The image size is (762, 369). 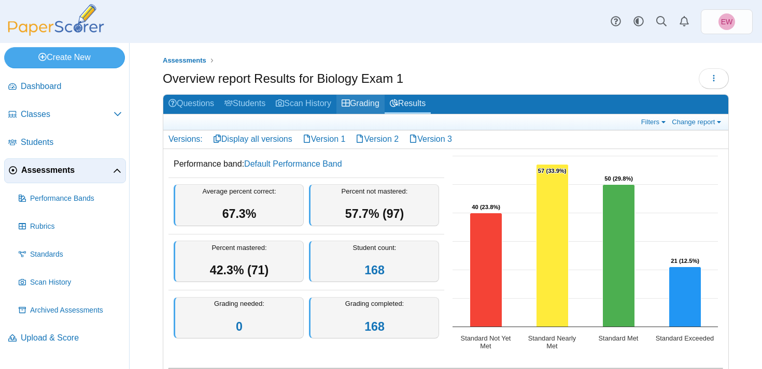 What do you see at coordinates (485, 342) in the screenshot?
I see `text: Standard Not Yet Met` at bounding box center [485, 342].